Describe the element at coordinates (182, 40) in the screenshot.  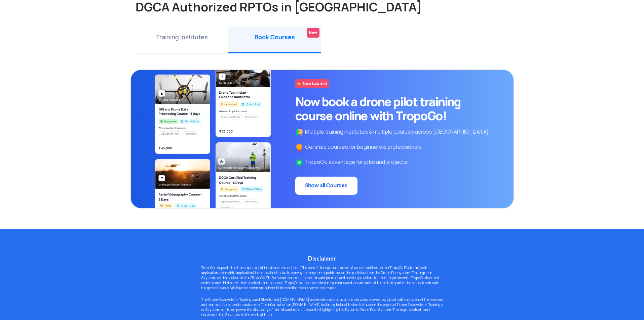
I see `li: Training Institutes` at that location.